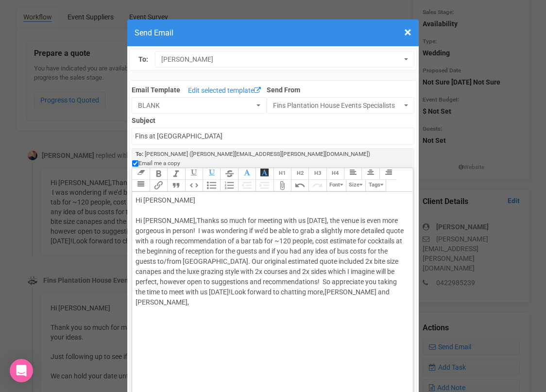  Describe the element at coordinates (211, 185) in the screenshot. I see `button: Bullets` at that location.